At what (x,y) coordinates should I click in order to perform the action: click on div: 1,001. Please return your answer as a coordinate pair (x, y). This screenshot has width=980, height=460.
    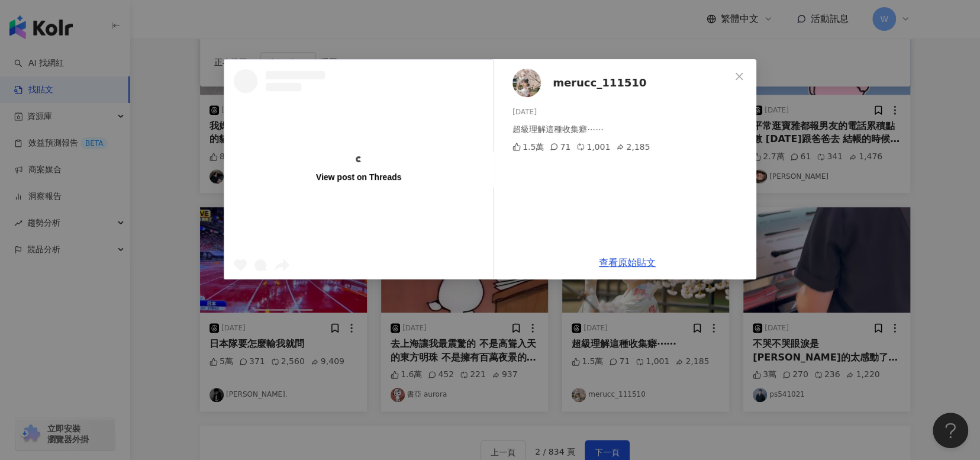
    Looking at the image, I should click on (594, 147).